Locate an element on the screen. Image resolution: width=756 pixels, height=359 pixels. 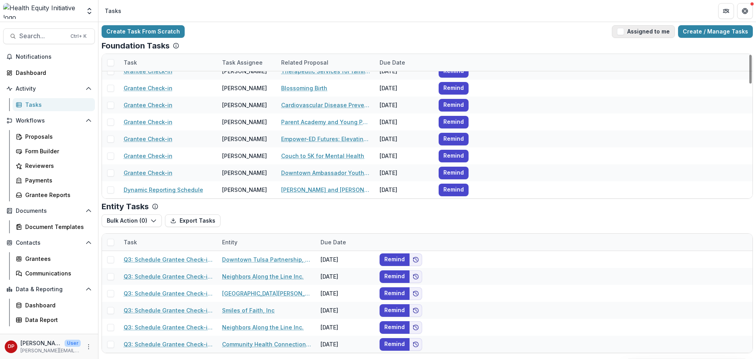
p: Entity Tasks is located at coordinates (125, 206).